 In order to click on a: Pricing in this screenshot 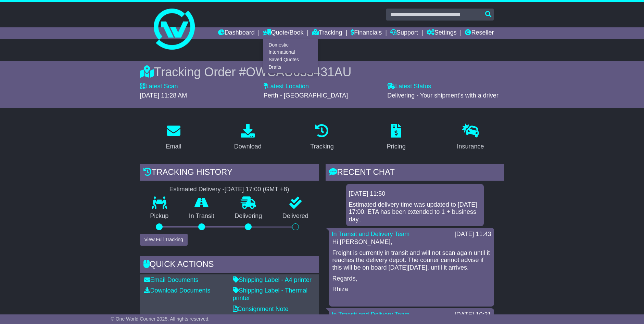, I will do `click(396, 138)`.